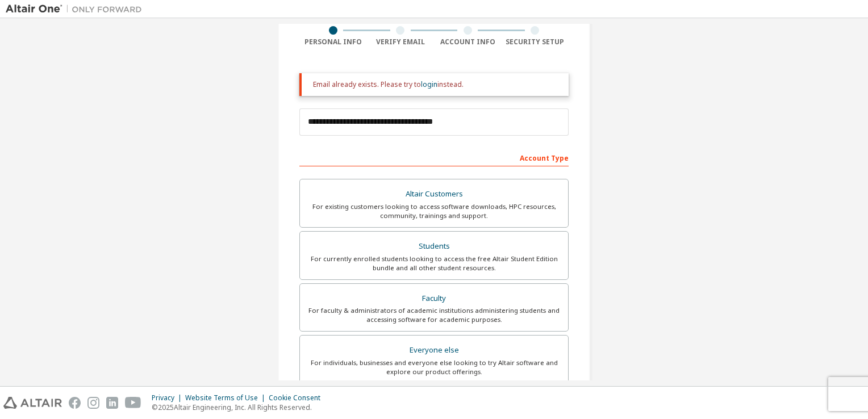  Describe the element at coordinates (434, 315) in the screenshot. I see `div: For faculty & administrators of academic institutions administering students and accessing softwa...` at that location.